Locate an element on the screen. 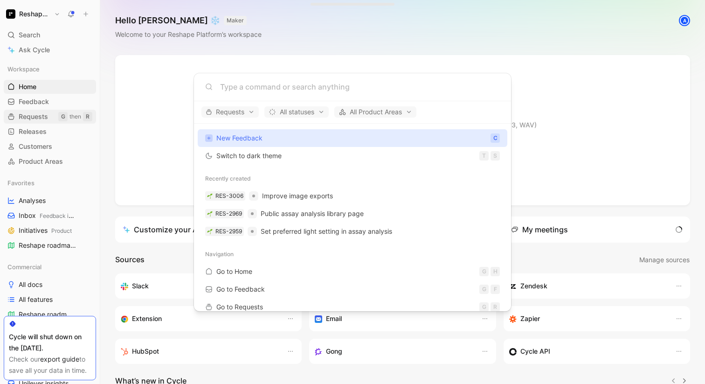 The height and width of the screenshot is (384, 705). div: Recently created is located at coordinates (353, 179).